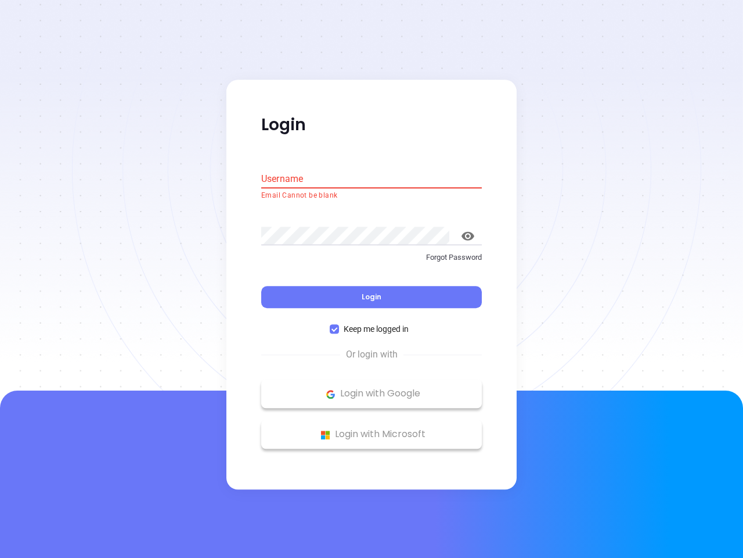 The width and height of the screenshot is (743, 558). I want to click on a: Forgot Password, so click(372, 262).